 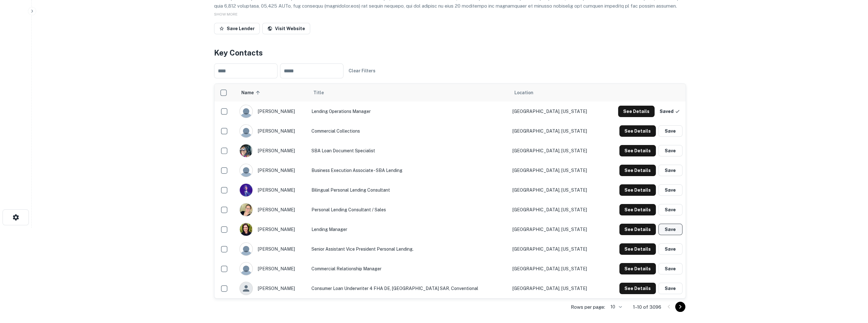 What do you see at coordinates (450, 53) in the screenshot?
I see `h4: Key Contacts` at bounding box center [450, 53].